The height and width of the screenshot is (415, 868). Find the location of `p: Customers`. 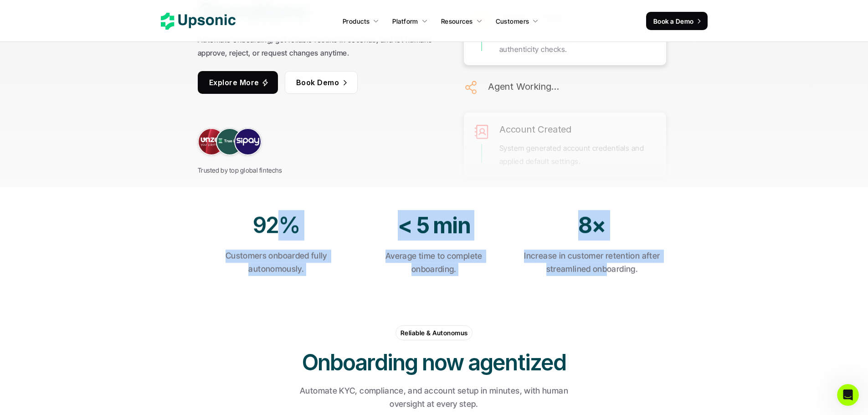

p: Customers is located at coordinates (512, 21).